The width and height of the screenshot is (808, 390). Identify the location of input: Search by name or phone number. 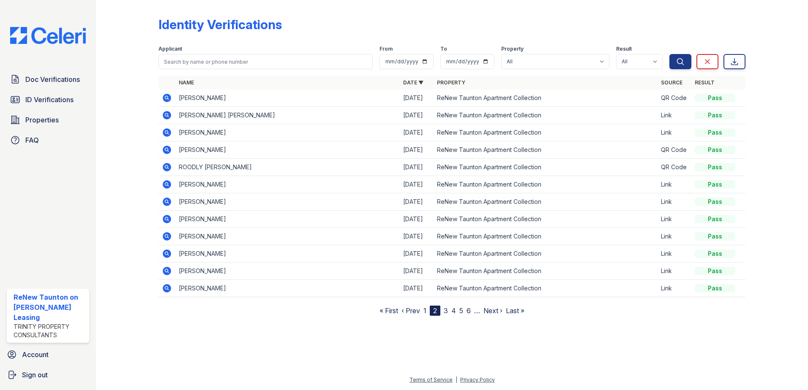
(265, 62).